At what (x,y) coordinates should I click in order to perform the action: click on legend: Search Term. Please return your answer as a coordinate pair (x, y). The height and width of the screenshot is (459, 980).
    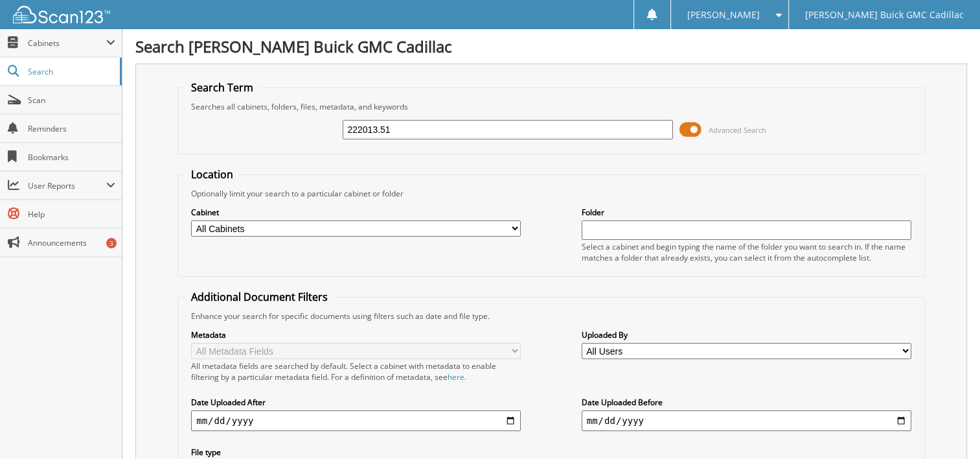
    Looking at the image, I should click on (222, 88).